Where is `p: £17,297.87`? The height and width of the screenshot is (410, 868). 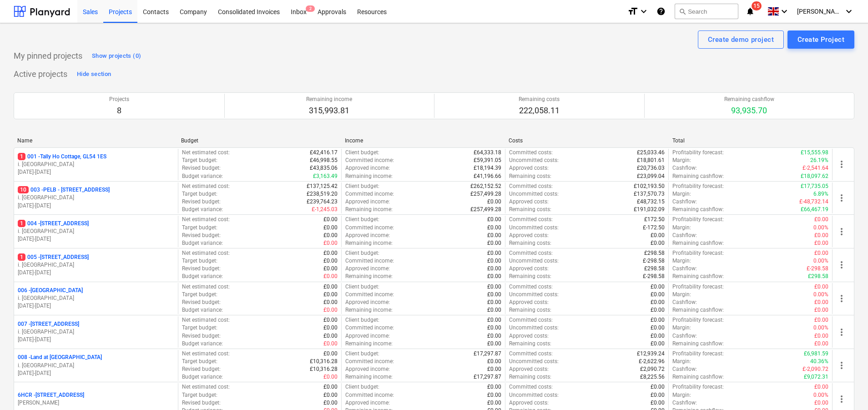
p: £17,297.87 is located at coordinates (487, 354).